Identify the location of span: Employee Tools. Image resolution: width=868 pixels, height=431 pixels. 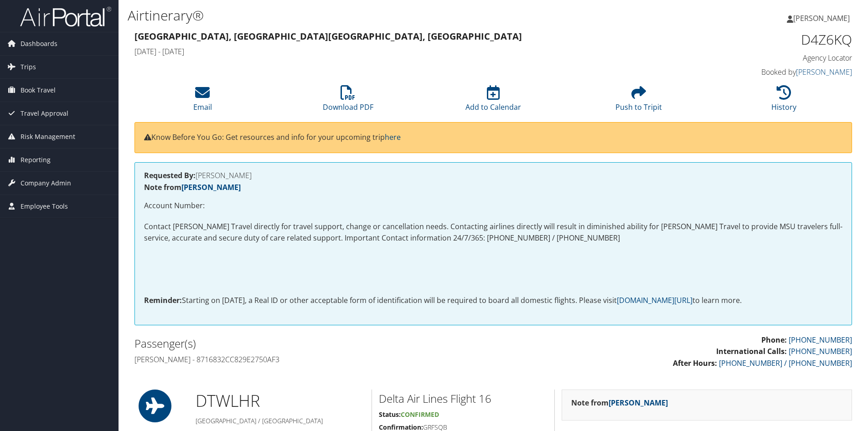
(44, 206).